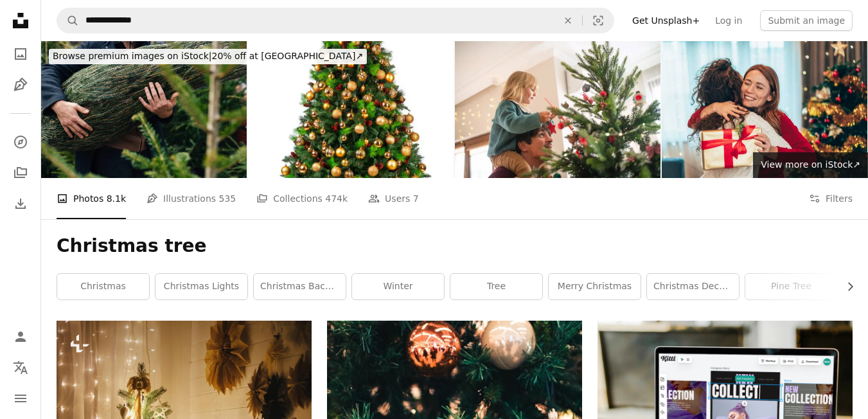  What do you see at coordinates (393, 198) in the screenshot?
I see `a: Users 7` at bounding box center [393, 198].